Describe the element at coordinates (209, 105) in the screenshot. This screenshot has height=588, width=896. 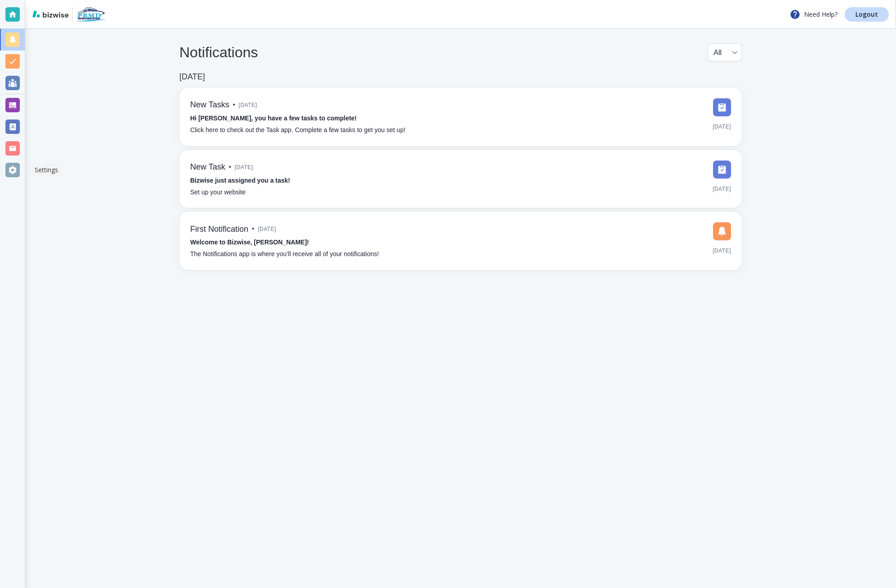
I see `h6: New Tasks` at that location.